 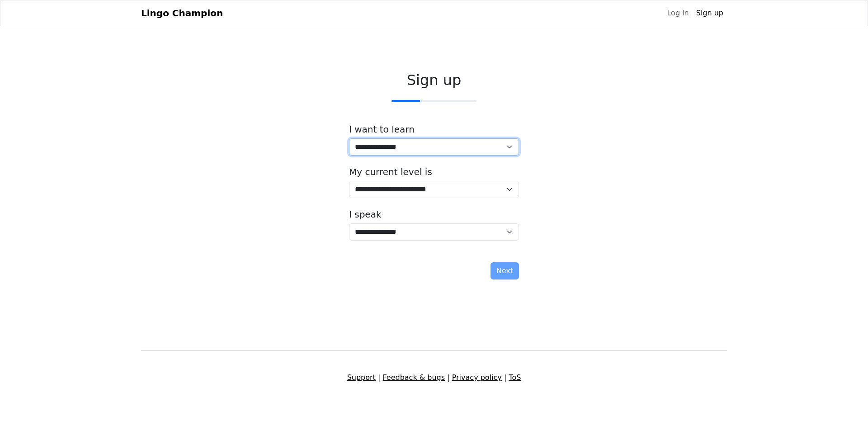 I want to click on label: My current level is, so click(x=390, y=172).